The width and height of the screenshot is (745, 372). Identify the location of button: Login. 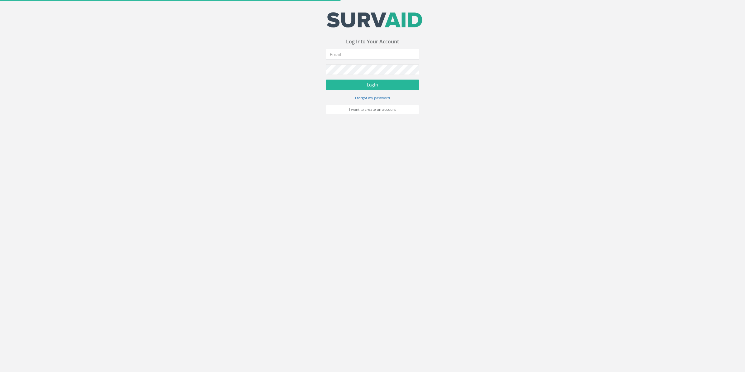
(373, 85).